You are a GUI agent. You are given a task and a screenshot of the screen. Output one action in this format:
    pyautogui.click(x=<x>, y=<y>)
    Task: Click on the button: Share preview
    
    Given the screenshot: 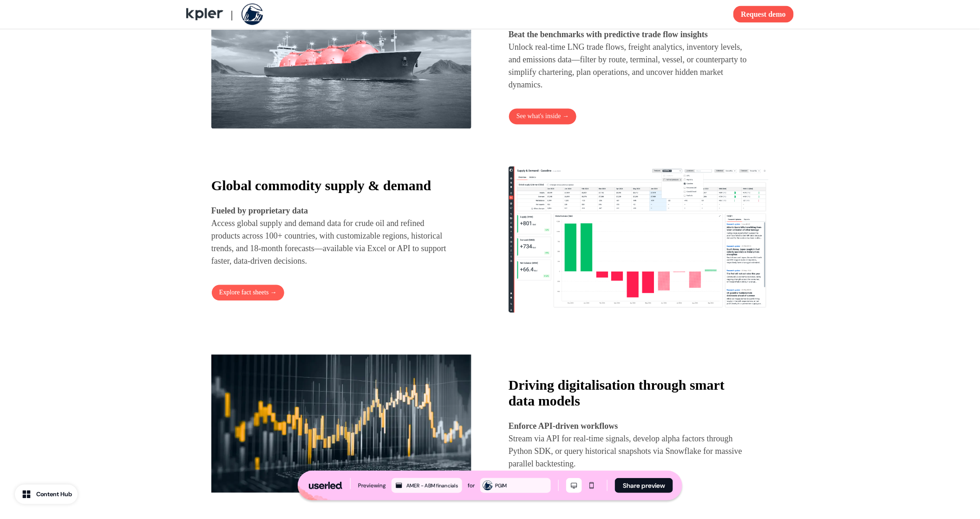 What is the action you would take?
    pyautogui.click(x=644, y=485)
    